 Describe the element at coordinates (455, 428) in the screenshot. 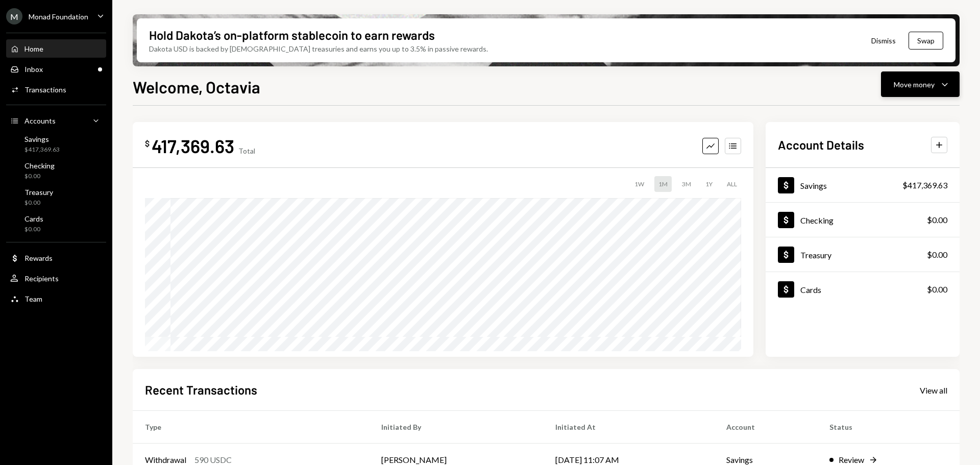

I see `th: Initiated By` at that location.